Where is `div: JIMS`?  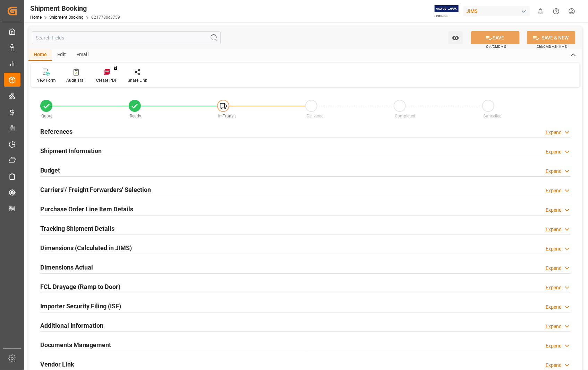 div: JIMS is located at coordinates (496, 11).